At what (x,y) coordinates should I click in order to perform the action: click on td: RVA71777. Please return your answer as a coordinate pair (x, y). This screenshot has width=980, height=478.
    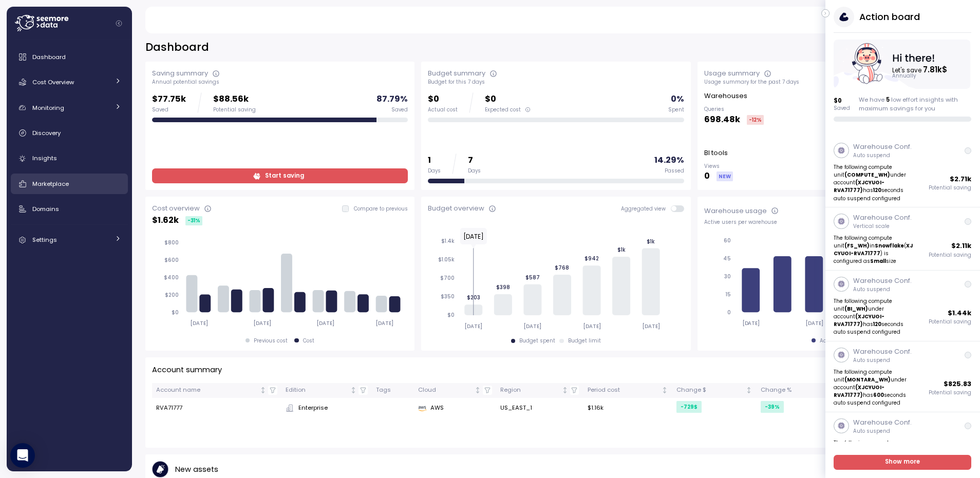
    Looking at the image, I should click on (217, 408).